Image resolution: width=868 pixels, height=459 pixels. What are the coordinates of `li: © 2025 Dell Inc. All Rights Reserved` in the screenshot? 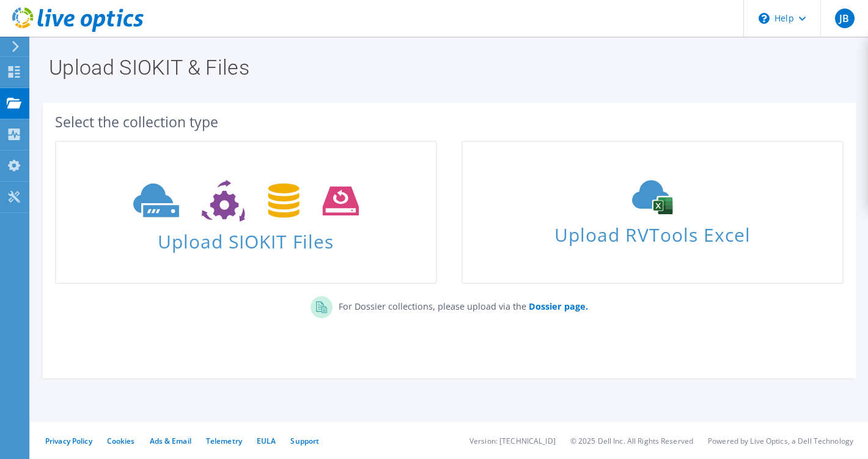 It's located at (632, 441).